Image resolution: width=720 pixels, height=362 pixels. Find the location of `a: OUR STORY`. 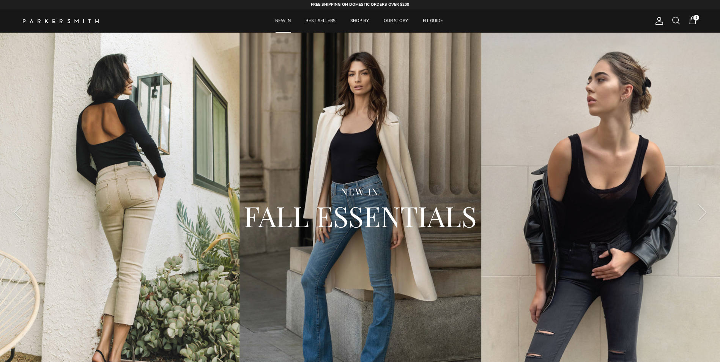

a: OUR STORY is located at coordinates (396, 21).